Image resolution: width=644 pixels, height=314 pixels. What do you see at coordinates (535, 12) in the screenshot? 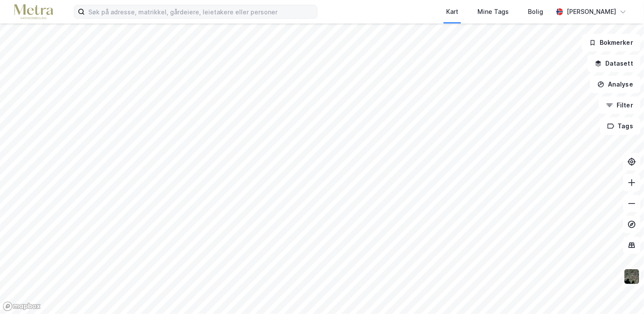
I see `div: Bolig` at bounding box center [535, 12].